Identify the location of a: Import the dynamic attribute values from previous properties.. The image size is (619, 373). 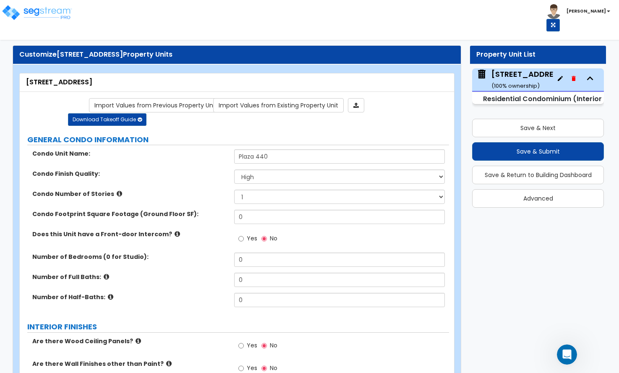
(156, 105).